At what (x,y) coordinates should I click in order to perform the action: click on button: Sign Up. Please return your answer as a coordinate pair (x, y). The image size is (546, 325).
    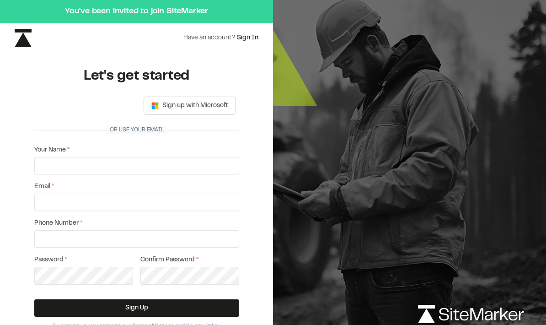
    Looking at the image, I should click on (137, 308).